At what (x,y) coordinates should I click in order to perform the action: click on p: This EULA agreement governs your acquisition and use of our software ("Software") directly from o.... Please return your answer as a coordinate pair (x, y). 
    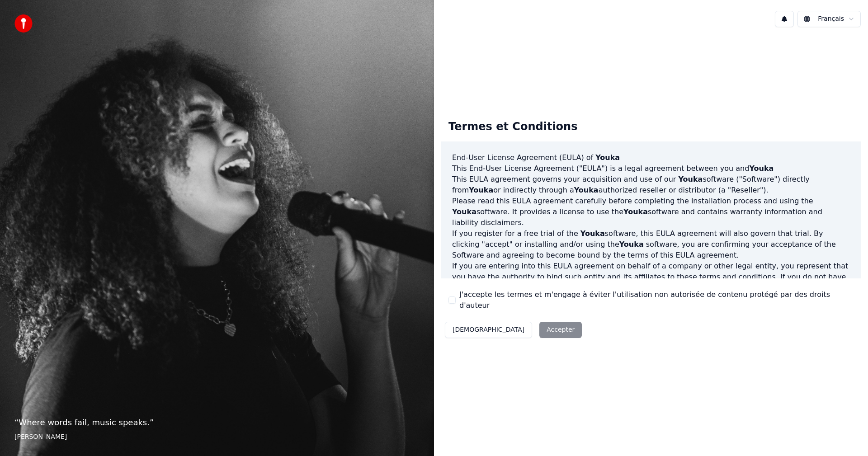
    Looking at the image, I should click on (651, 185).